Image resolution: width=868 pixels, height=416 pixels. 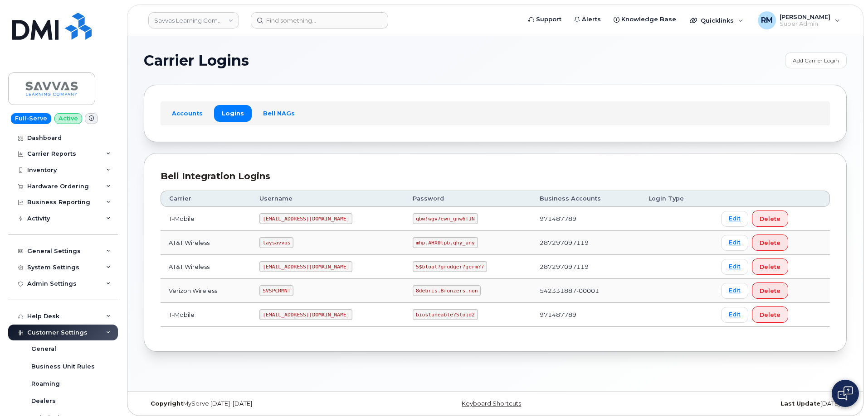 I want to click on code: SVSPCRMNT, so click(x=276, y=291).